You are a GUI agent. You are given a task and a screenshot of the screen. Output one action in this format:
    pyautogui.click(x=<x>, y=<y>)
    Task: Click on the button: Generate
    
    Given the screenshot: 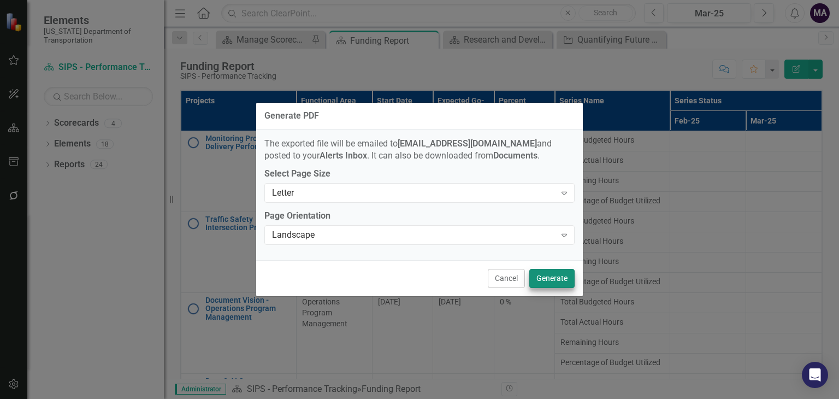 What is the action you would take?
    pyautogui.click(x=552, y=278)
    